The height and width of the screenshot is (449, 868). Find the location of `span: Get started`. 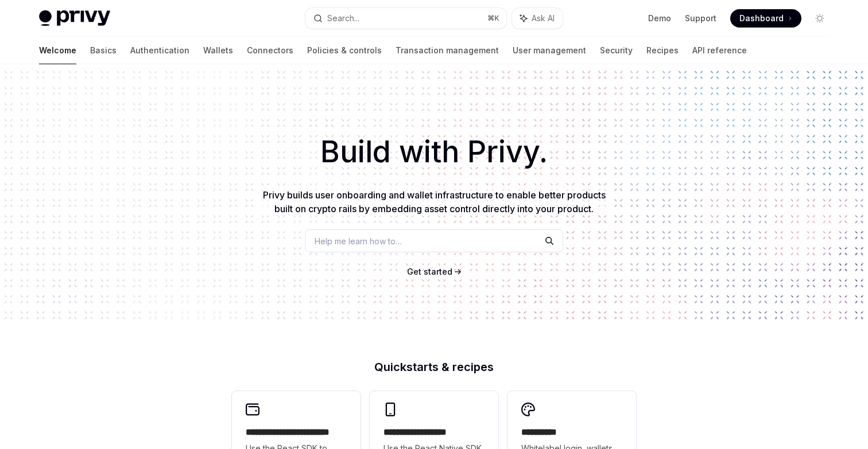

span: Get started is located at coordinates (430, 272).